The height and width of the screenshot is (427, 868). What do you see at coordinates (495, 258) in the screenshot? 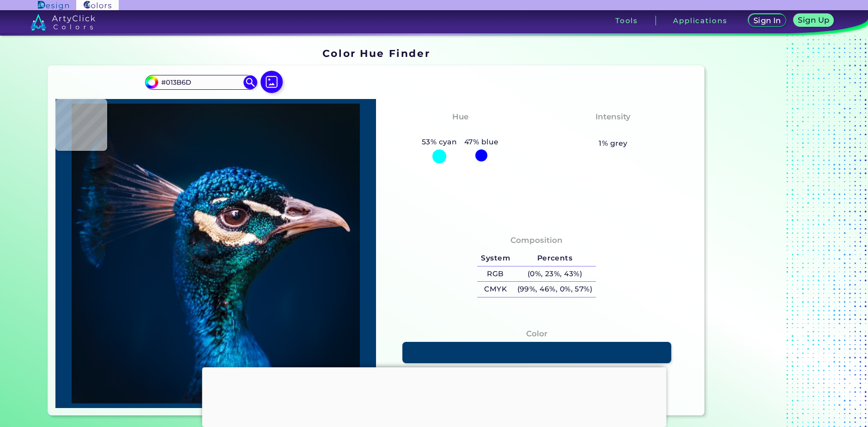
I see `h5: System` at bounding box center [495, 258].